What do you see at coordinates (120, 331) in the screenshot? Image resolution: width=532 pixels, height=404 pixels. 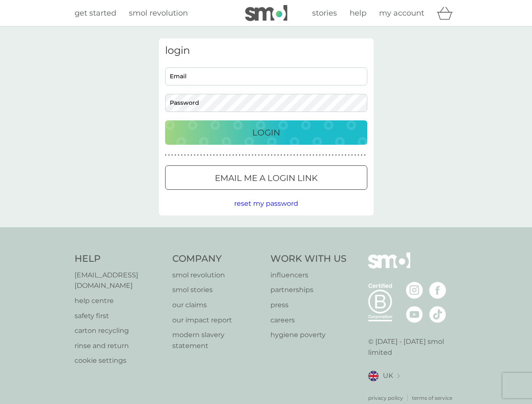 I see `a: carton recycling` at bounding box center [120, 331].